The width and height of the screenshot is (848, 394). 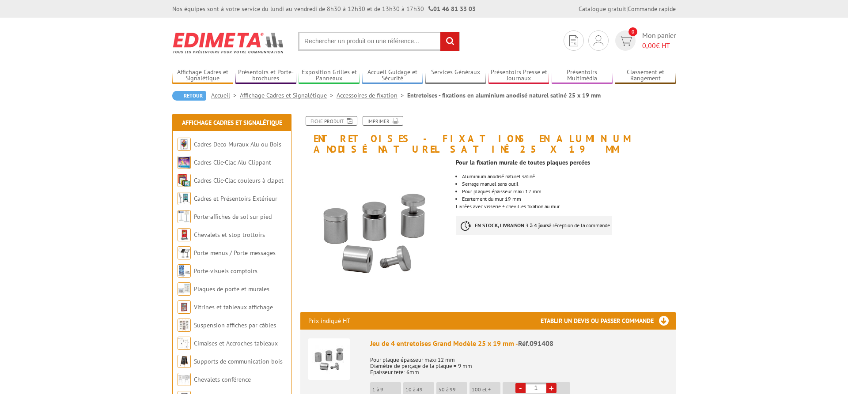 What do you see at coordinates (452, 9) in the screenshot?
I see `strong: 01 46 81 33 03` at bounding box center [452, 9].